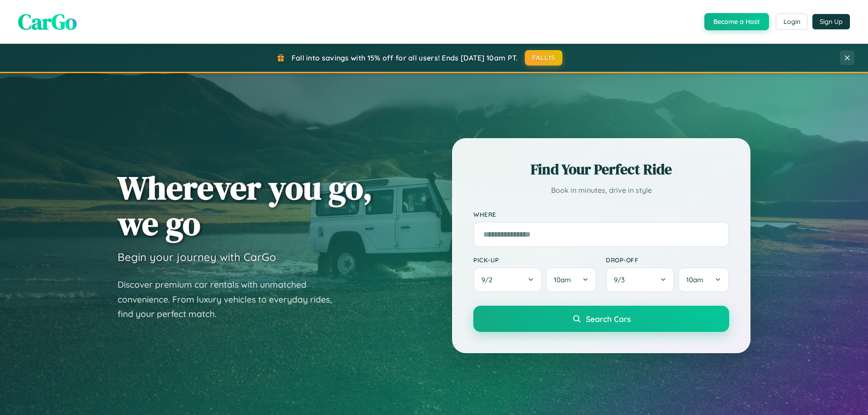  Describe the element at coordinates (601, 319) in the screenshot. I see `button: Search Cars` at that location.